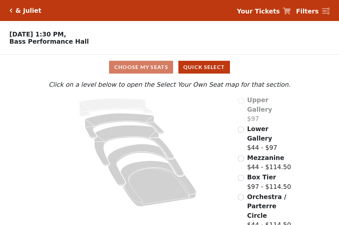 The height and width of the screenshot is (225, 339). Describe the element at coordinates (307, 11) in the screenshot. I see `strong: Filters` at that location.